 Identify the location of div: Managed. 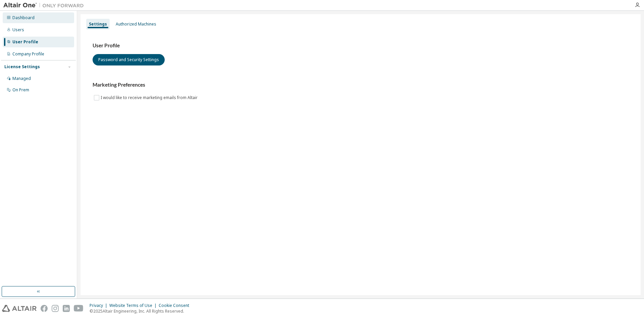
(22, 79).